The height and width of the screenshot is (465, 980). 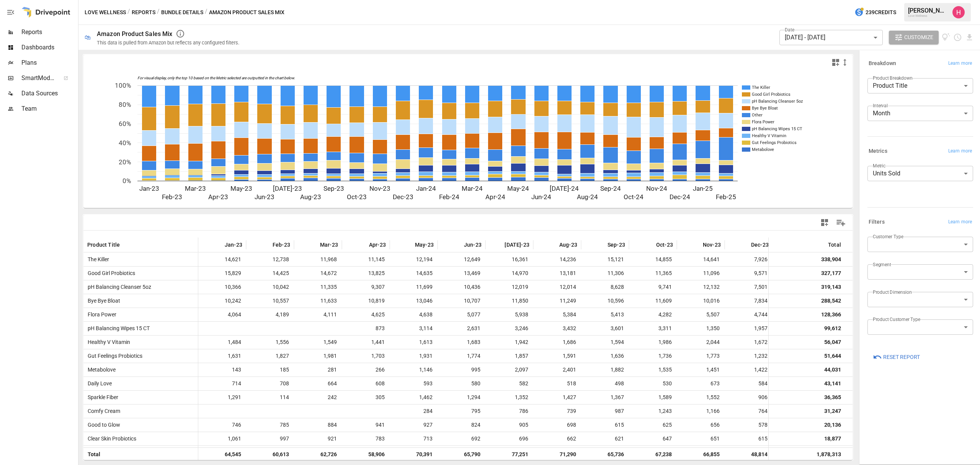 I want to click on text: Sep-23, so click(x=334, y=188).